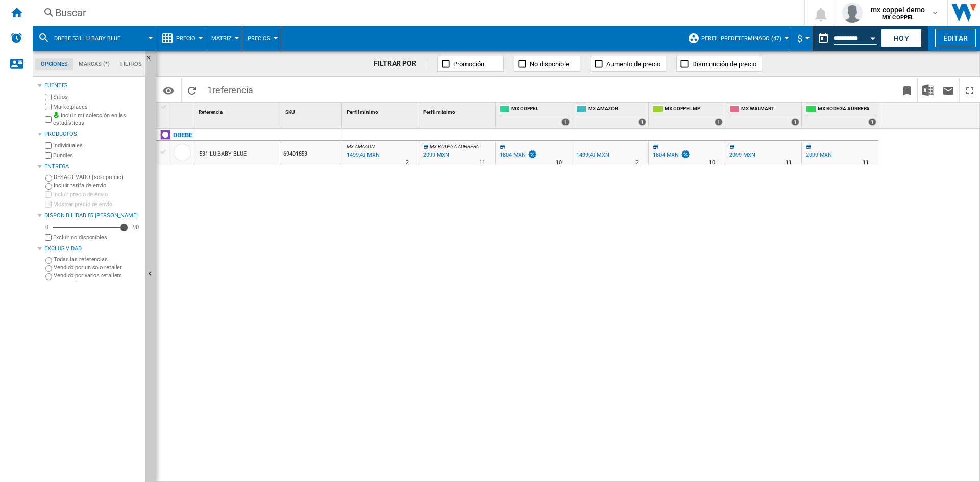  Describe the element at coordinates (186, 39) in the screenshot. I see `span: Precio` at that location.